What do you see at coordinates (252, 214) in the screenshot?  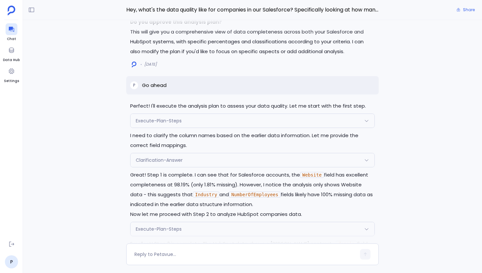 I see `p: Now let me proceed with Step 2 to analyze HubSpot companies data.` at bounding box center [252, 214].